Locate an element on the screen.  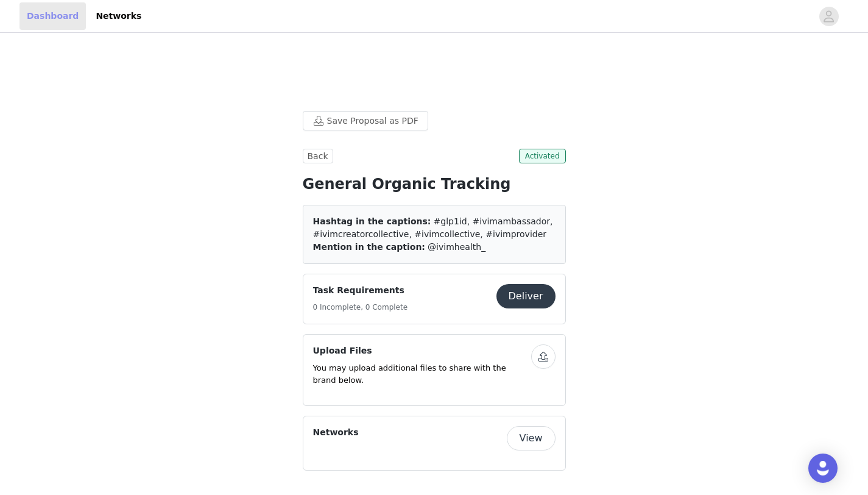
p: You may upload additional files to share with the brand below. is located at coordinates (422, 373).